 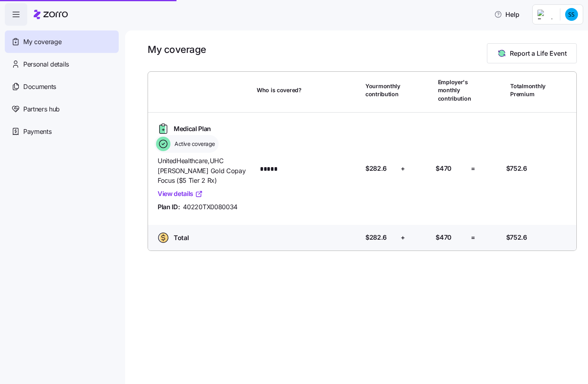 What do you see at coordinates (42, 42) in the screenshot?
I see `span: My coverage` at bounding box center [42, 42].